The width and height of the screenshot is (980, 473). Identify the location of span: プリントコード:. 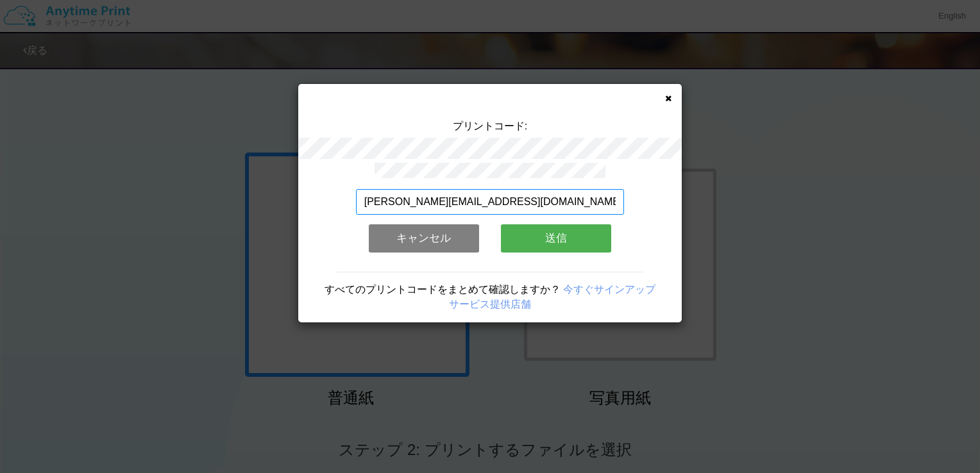
(490, 126).